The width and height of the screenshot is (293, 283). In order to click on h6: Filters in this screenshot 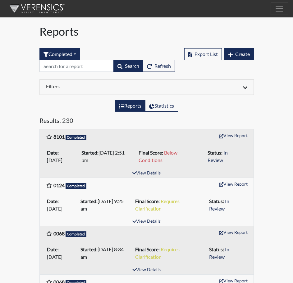, I will do `click(94, 86)`.